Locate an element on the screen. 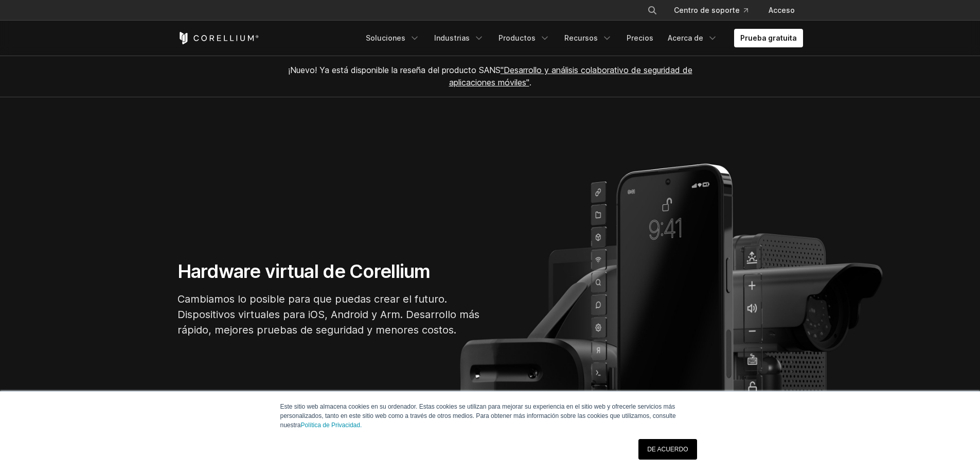 The width and height of the screenshot is (980, 473). font: DE ACUERDO is located at coordinates (667, 449).